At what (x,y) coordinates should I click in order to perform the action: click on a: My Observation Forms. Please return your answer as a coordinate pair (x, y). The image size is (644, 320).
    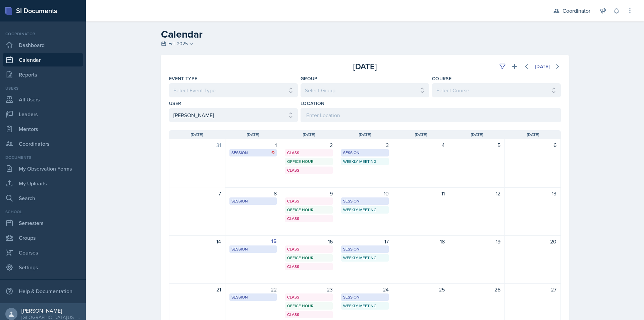
    Looking at the image, I should click on (43, 168).